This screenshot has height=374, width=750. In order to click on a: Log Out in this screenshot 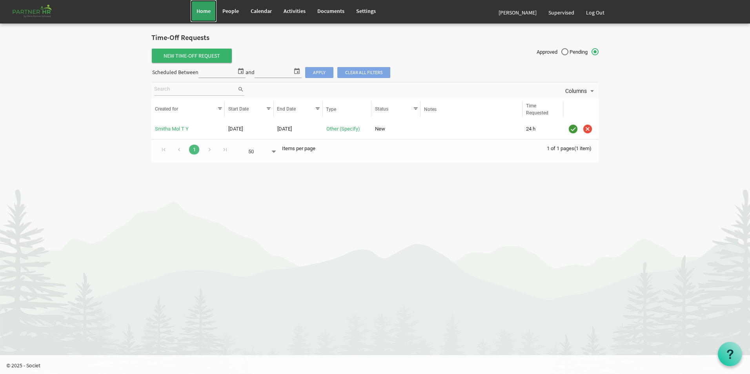, I will do `click(595, 13)`.